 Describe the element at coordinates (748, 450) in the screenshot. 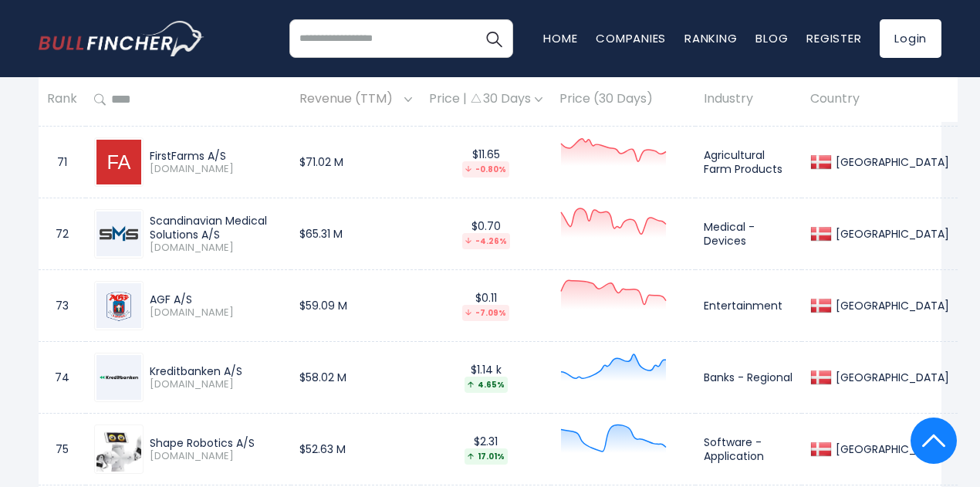

I see `td: Software - Application` at that location.